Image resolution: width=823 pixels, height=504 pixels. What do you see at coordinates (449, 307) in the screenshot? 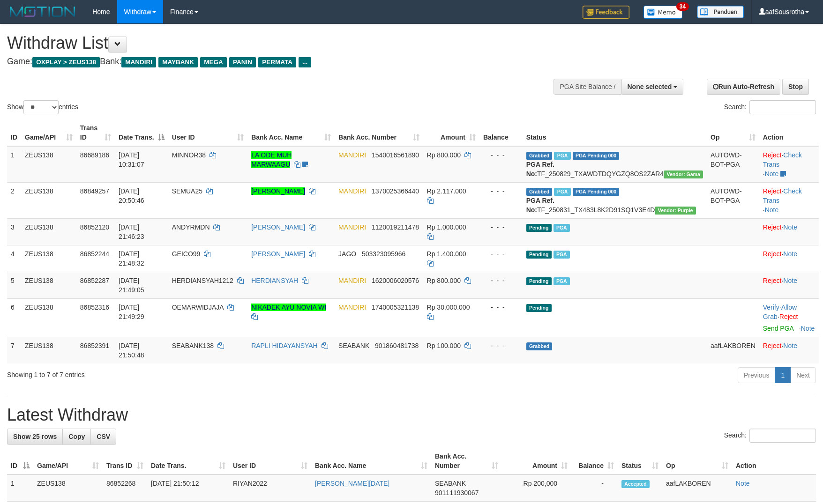
I see `span: Rp 30.000.000` at bounding box center [449, 307].